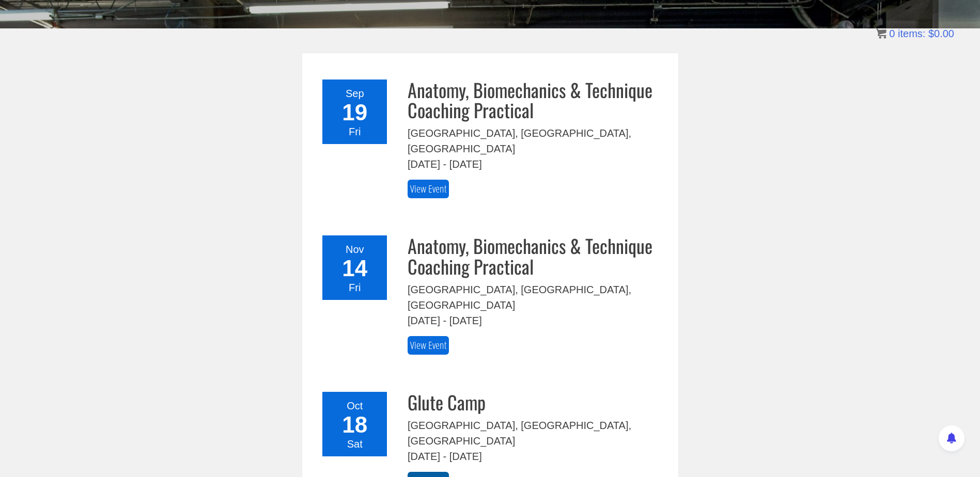 Image resolution: width=980 pixels, height=477 pixels. Describe the element at coordinates (355, 268) in the screenshot. I see `div: 14` at that location.